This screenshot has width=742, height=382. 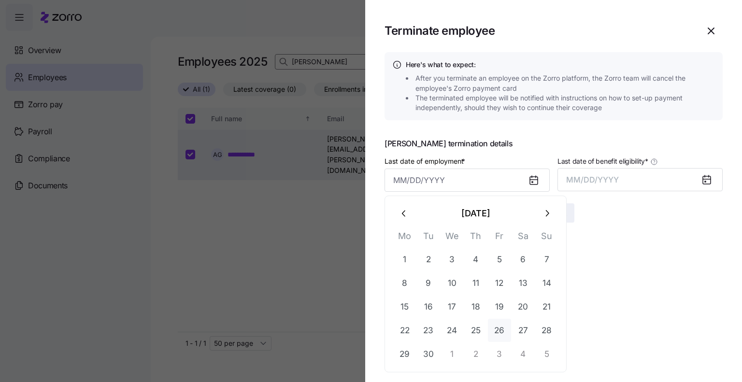 What do you see at coordinates (523, 238) in the screenshot?
I see `th: Sa` at bounding box center [523, 238].